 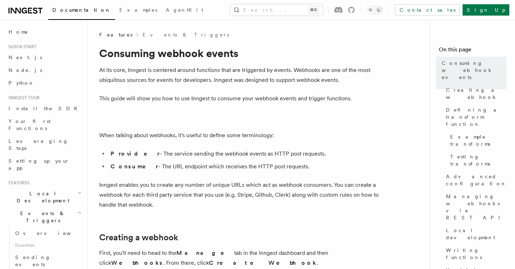 What do you see at coordinates (478, 140) in the screenshot?
I see `span: Example transforms` at bounding box center [478, 140].